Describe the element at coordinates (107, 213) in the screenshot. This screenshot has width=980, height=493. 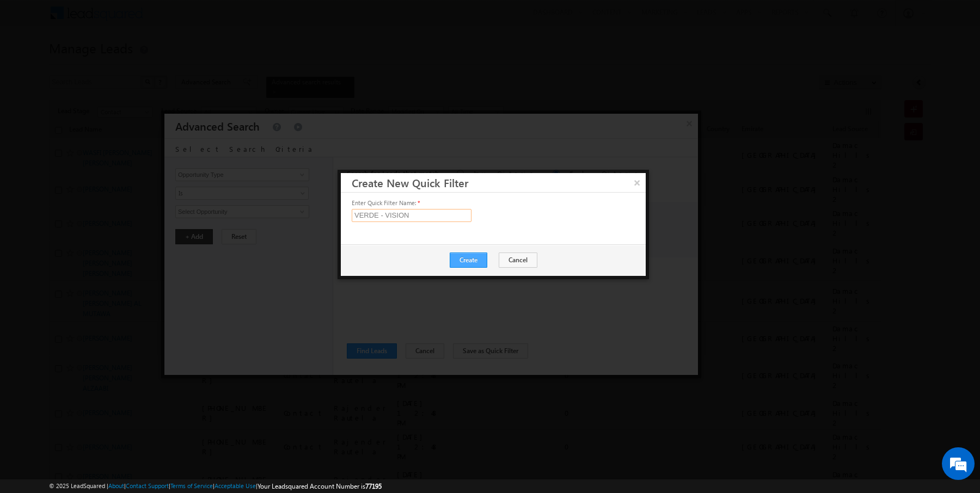
I see `textarea: Type your message and hit 'Enter'` at that location.